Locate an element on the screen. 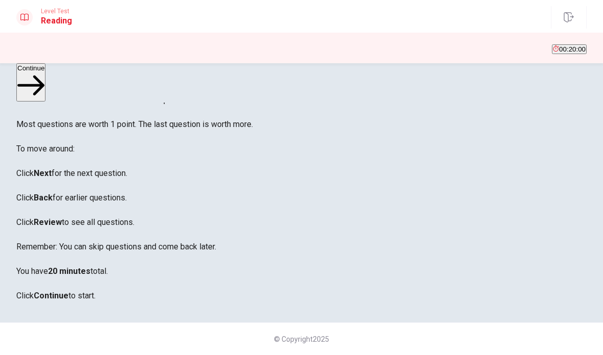 Image resolution: width=603 pixels, height=355 pixels. button: Continue is located at coordinates (31, 82).